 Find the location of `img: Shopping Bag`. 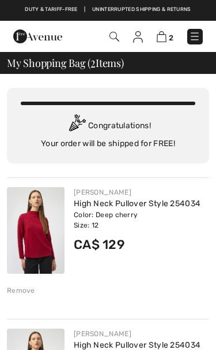

img: Shopping Bag is located at coordinates (161, 36).